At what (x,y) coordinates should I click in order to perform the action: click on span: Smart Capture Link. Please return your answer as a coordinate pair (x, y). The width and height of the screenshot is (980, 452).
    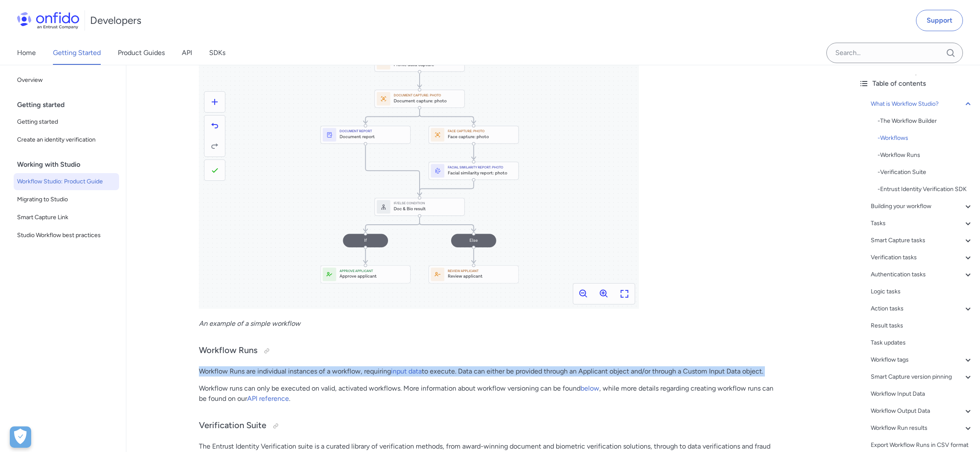
    Looking at the image, I should click on (66, 217).